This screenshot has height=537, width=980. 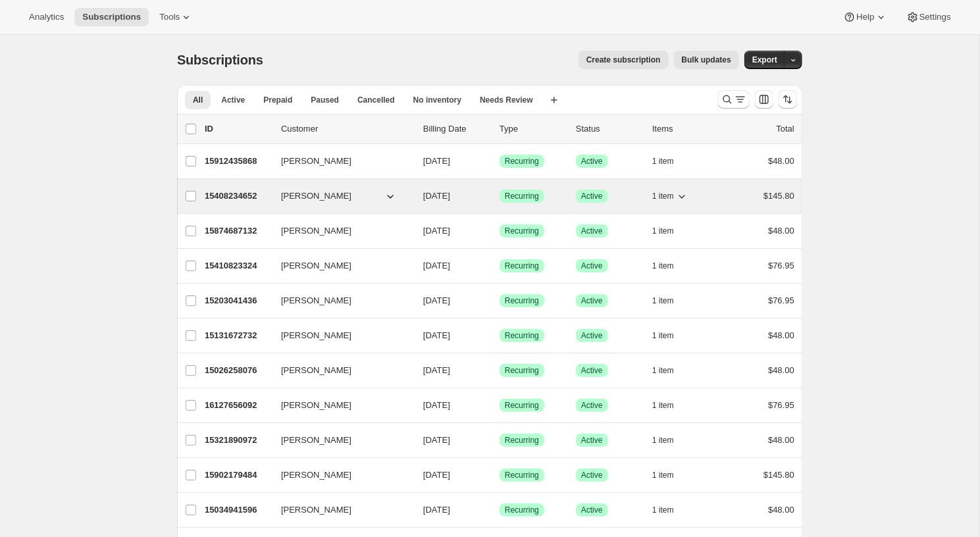 What do you see at coordinates (935, 17) in the screenshot?
I see `span: Settings` at bounding box center [935, 17].